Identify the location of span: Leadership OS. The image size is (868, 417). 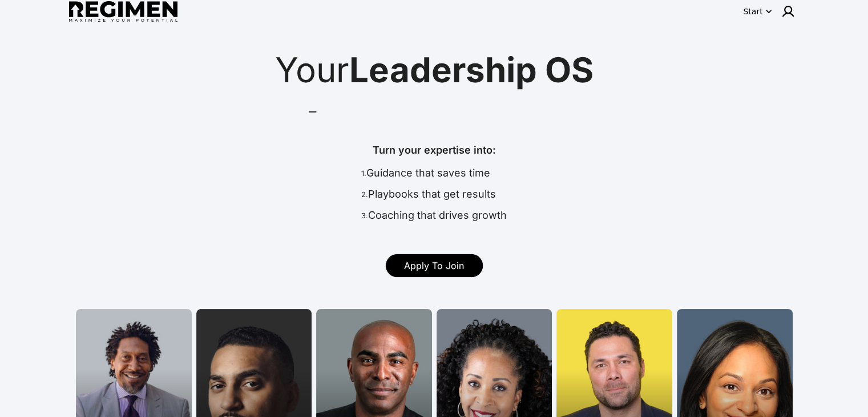
(472, 69).